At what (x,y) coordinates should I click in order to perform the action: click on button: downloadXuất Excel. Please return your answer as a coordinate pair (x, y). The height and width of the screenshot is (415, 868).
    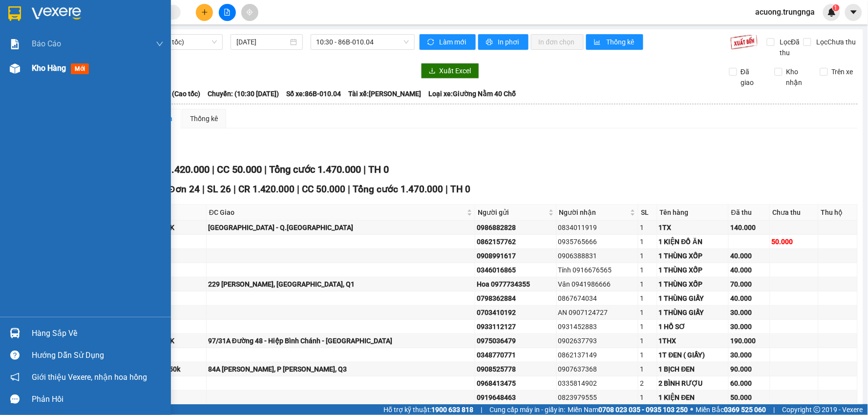
    Looking at the image, I should click on (450, 71).